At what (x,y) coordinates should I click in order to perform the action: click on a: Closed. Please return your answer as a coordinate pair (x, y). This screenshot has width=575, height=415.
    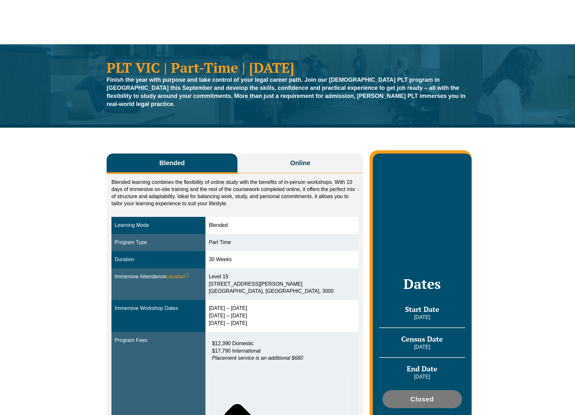
    Looking at the image, I should click on (422, 399).